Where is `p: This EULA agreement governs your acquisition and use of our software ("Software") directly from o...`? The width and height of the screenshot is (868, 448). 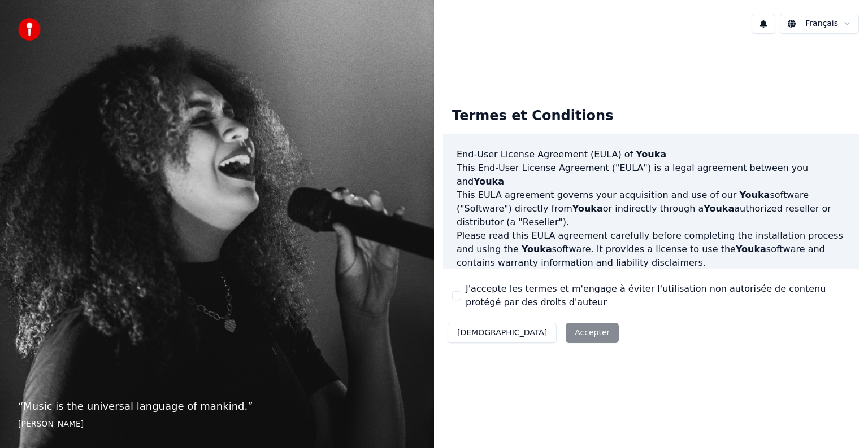 p: This EULA agreement governs your acquisition and use of our software ("Software") directly from o... is located at coordinates (651, 209).